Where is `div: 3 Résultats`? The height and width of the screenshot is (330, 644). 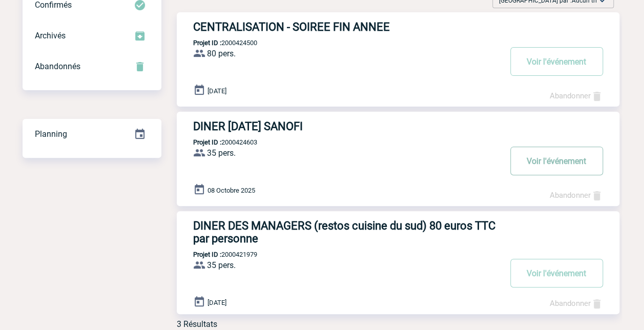 div: 3 Résultats is located at coordinates (196, 324).